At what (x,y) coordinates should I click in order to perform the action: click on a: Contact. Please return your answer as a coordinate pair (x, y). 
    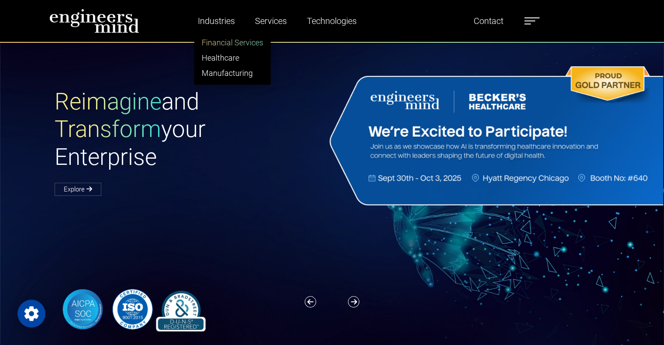
    Looking at the image, I should click on (488, 21).